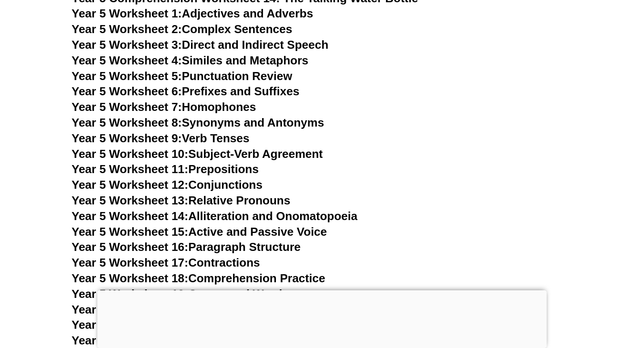 The image size is (644, 348). What do you see at coordinates (126, 14) in the screenshot?
I see `span: Year 5 Worksheet 1:` at bounding box center [126, 14].